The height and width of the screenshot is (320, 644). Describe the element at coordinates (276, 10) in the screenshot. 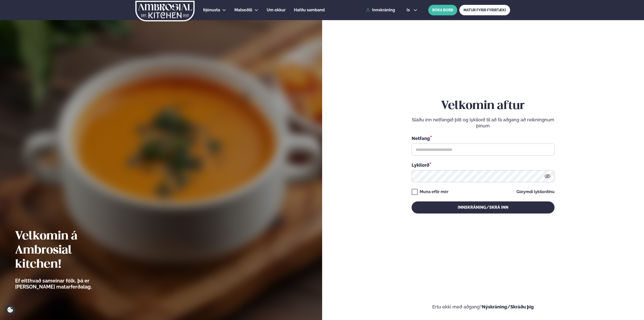

I see `span: Um okkur` at that location.